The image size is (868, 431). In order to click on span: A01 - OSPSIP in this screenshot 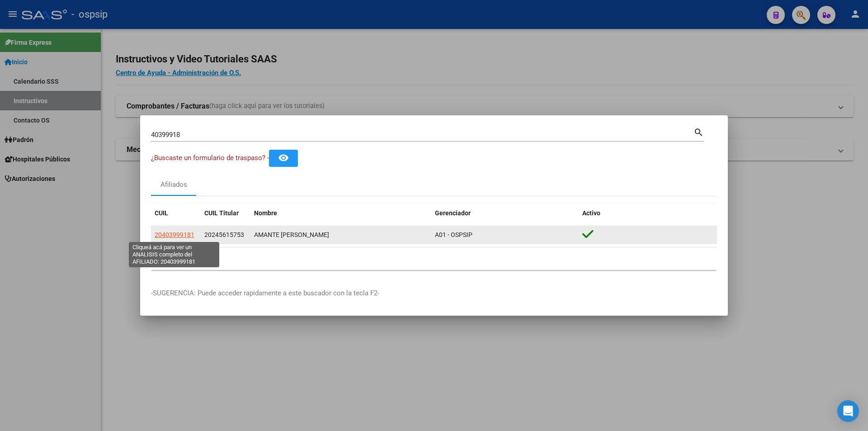, I will do `click(453, 234)`.